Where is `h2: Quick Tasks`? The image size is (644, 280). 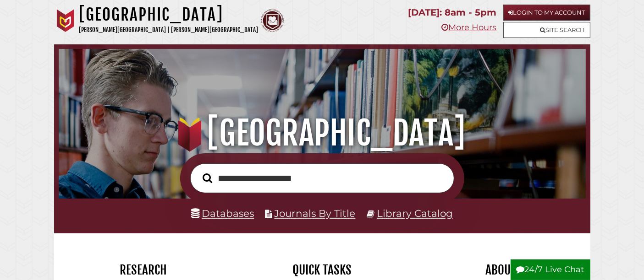
h2: Quick Tasks is located at coordinates (322, 270).